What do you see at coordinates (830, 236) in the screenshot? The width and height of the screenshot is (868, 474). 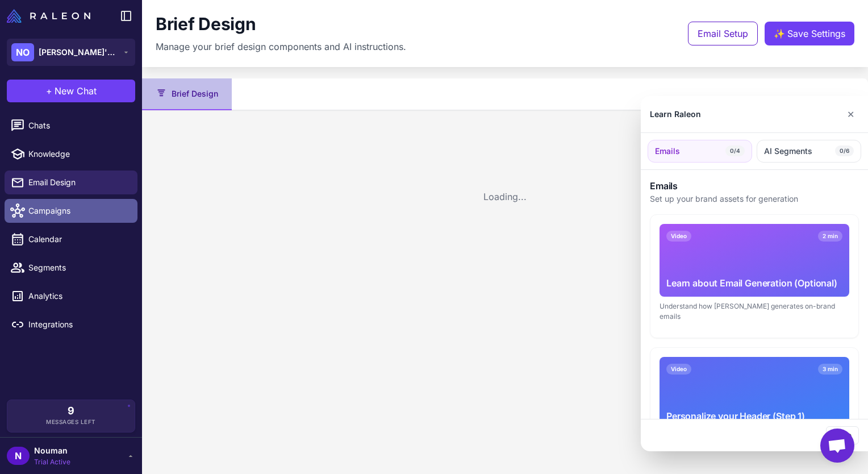 I see `span: 2 min` at bounding box center [830, 236].